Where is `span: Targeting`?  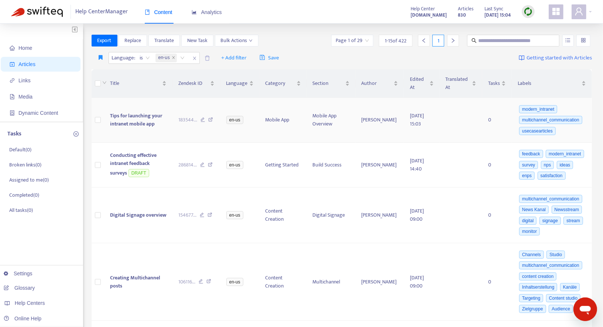 span: Targeting is located at coordinates (531, 298).